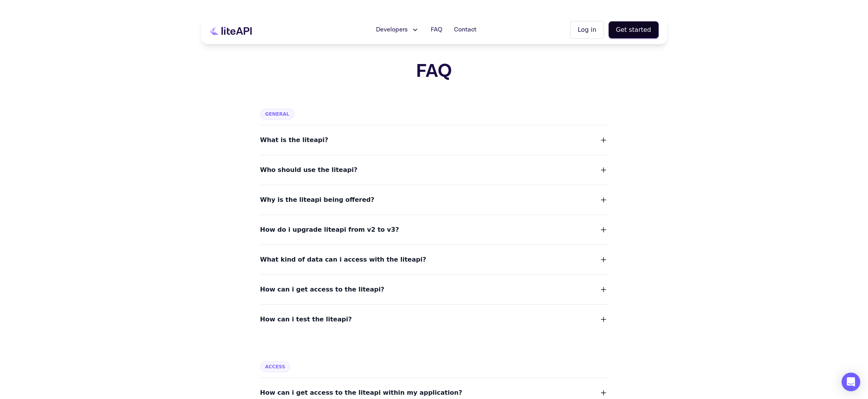 This screenshot has width=868, height=399. I want to click on span: Who should use the liteapi?, so click(309, 170).